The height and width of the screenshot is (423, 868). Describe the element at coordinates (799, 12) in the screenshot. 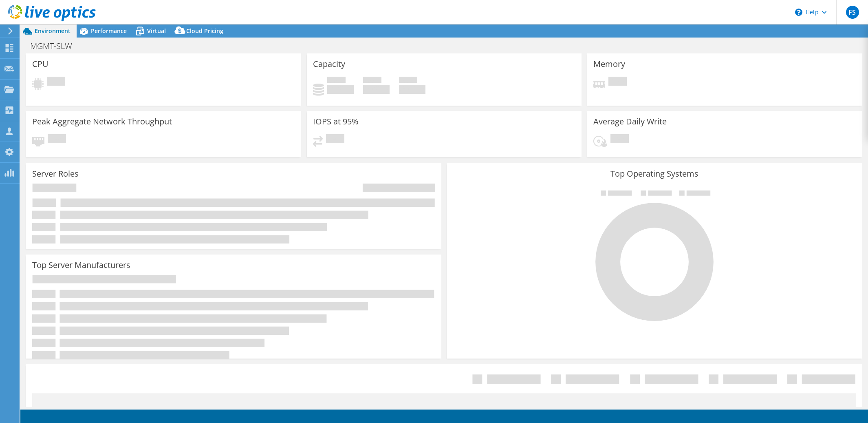

I see `svg: \n` at that location.